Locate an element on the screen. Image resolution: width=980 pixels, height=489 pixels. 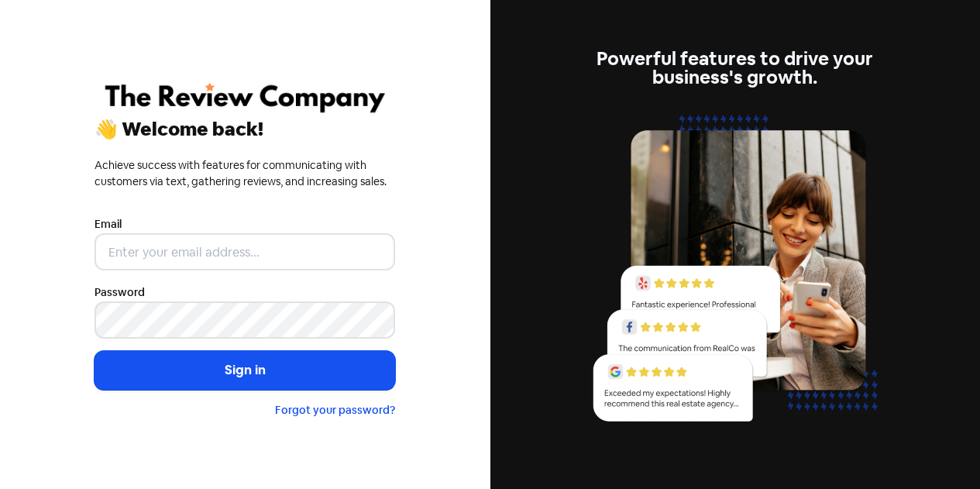
a: Forgot your password? is located at coordinates (334, 410).